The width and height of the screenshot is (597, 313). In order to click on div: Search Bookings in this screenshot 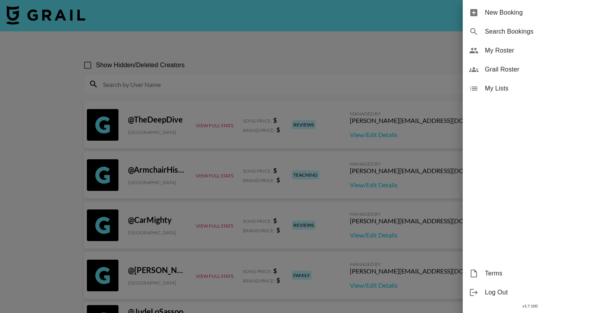, I will do `click(530, 32)`.